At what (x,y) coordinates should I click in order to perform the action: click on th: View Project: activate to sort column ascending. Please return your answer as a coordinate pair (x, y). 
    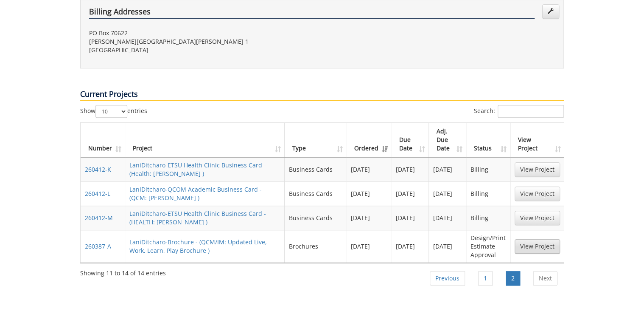
    Looking at the image, I should click on (538, 140).